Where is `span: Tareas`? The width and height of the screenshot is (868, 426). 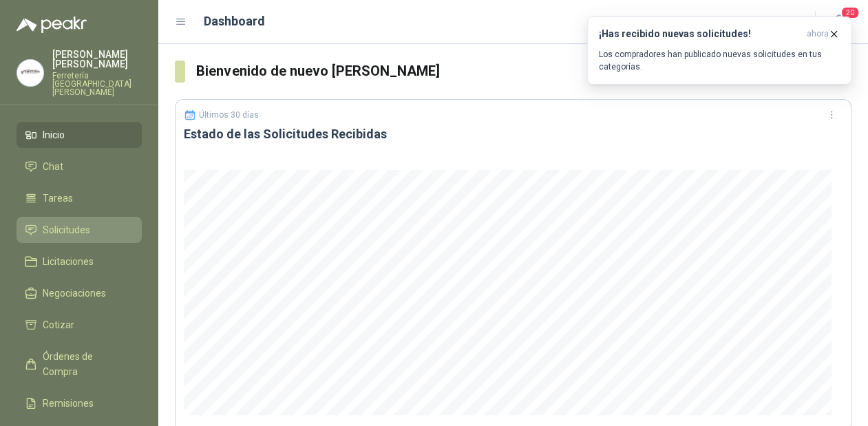
span: Tareas is located at coordinates (57, 198).